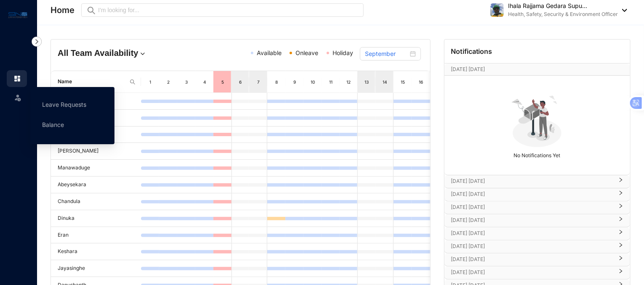 The image size is (644, 285). Describe the element at coordinates (64, 104) in the screenshot. I see `a: Leave Requests` at that location.